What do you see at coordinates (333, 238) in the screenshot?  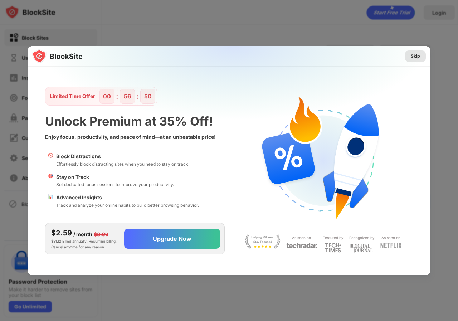 I see `div: Featured by` at bounding box center [333, 238].